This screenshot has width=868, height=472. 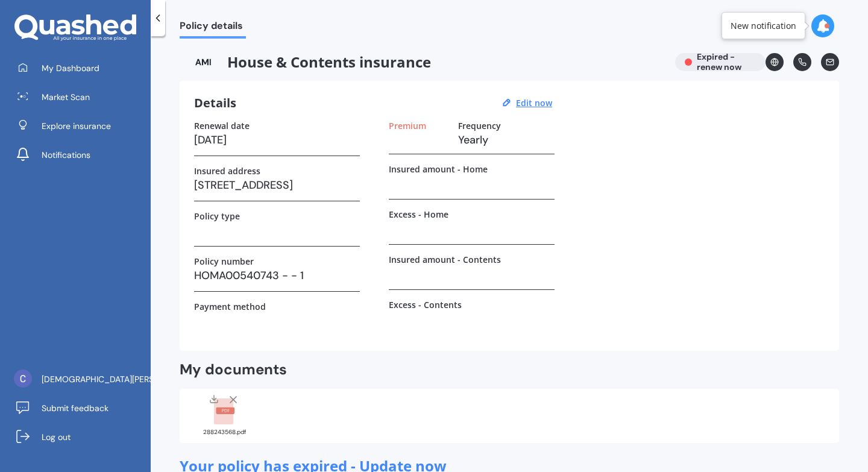 I want to click on label: Insured amount - Contents, so click(x=445, y=260).